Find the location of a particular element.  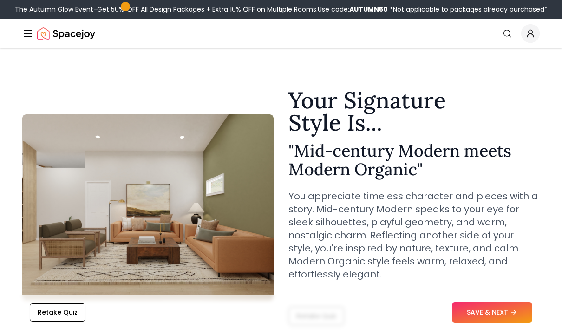

a: Spacejoy is located at coordinates (66, 33).